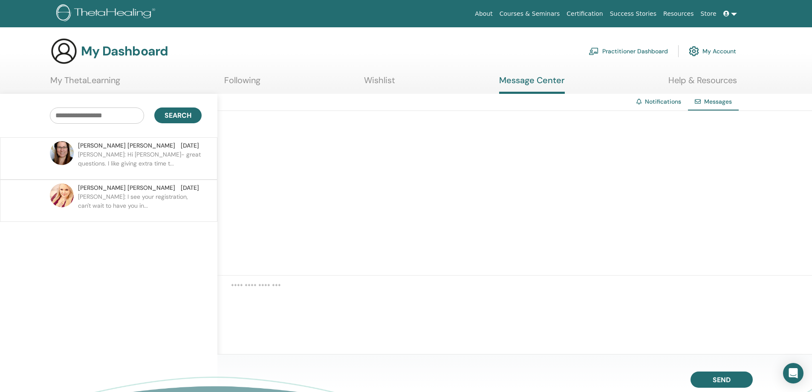  What do you see at coordinates (722, 379) in the screenshot?
I see `span: Send` at bounding box center [722, 379].